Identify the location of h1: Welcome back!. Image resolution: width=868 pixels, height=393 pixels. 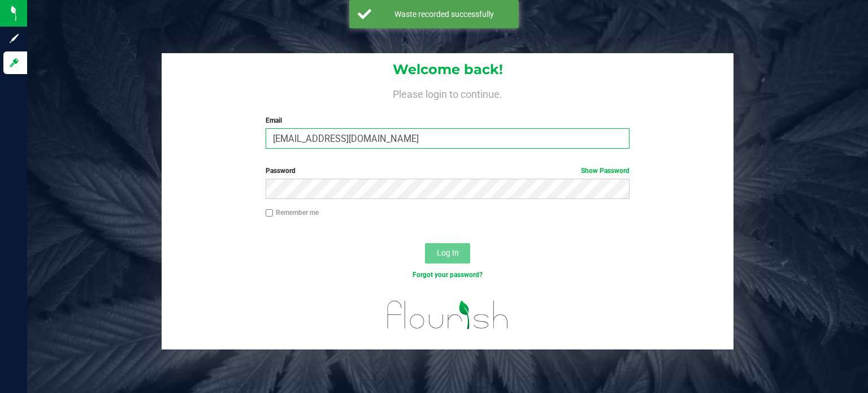
(448, 69).